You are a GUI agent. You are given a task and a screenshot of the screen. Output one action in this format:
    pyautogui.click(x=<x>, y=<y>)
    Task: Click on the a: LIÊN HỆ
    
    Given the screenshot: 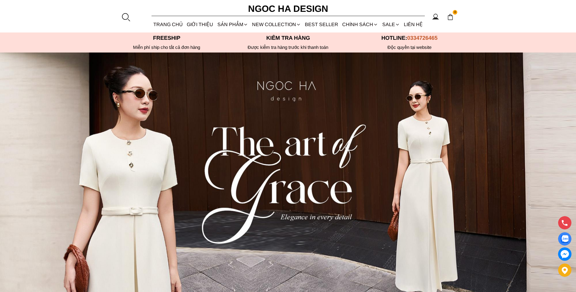 What is the action you would take?
    pyautogui.click(x=413, y=24)
    